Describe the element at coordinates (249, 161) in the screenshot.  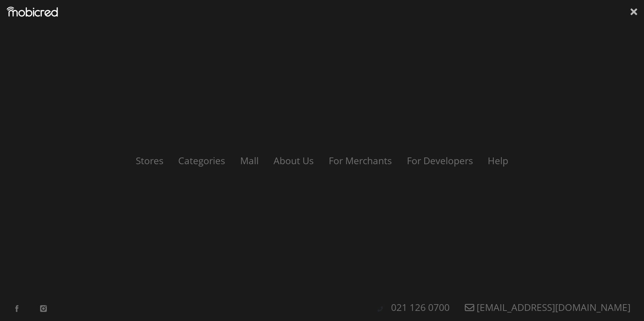
I see `a: Mall` at that location.